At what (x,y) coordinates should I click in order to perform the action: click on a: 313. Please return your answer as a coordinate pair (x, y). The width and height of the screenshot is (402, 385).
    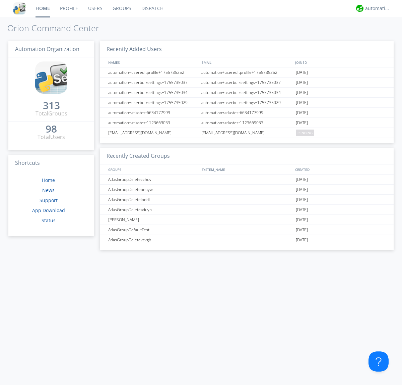
    Looking at the image, I should click on (51, 106).